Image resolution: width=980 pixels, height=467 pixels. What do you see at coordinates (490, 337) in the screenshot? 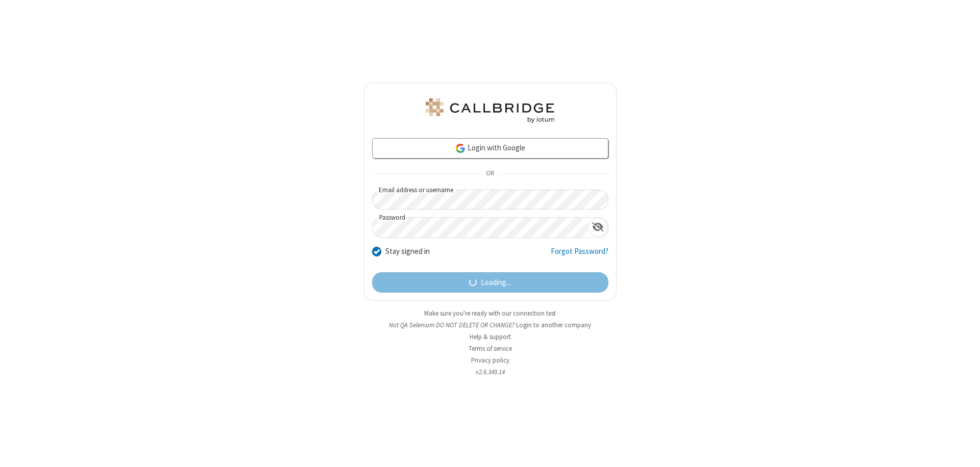
I see `a: Help & support` at bounding box center [490, 337].